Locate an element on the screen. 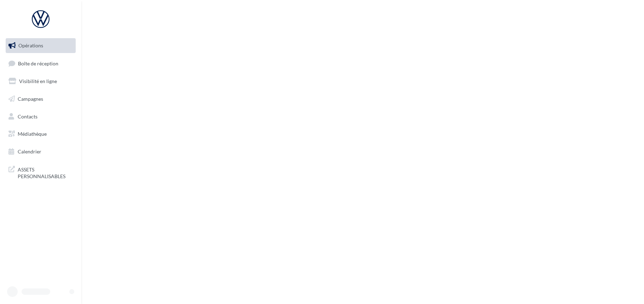 The height and width of the screenshot is (304, 644). a: ASSETS PERSONNALISABLES is located at coordinates (41, 172).